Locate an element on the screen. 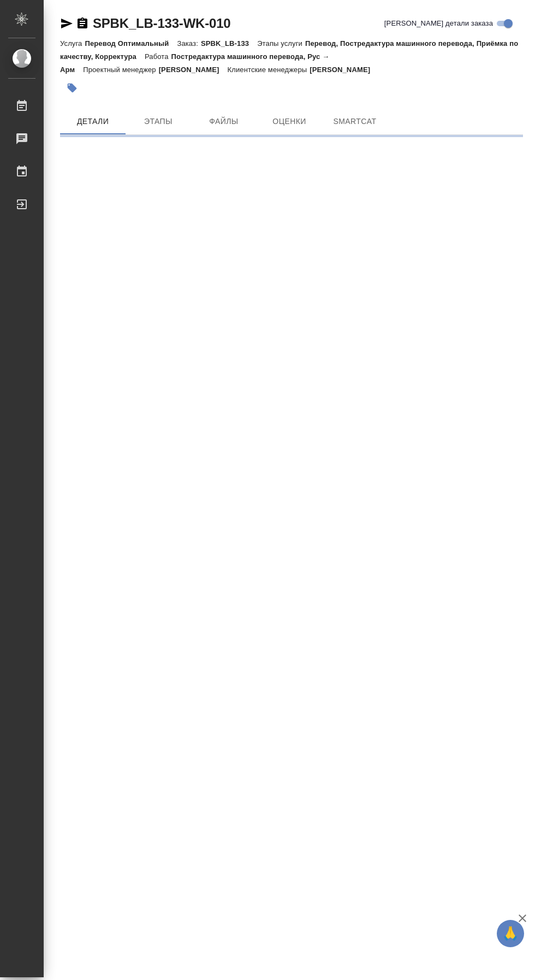 Image resolution: width=535 pixels, height=980 pixels. a: SPBK_LB-133-WK-010 is located at coordinates (161, 23).